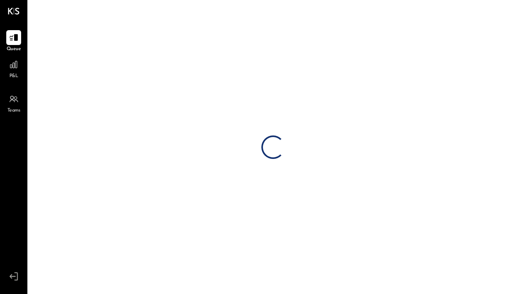 Image resolution: width=518 pixels, height=294 pixels. I want to click on span: P&L, so click(14, 76).